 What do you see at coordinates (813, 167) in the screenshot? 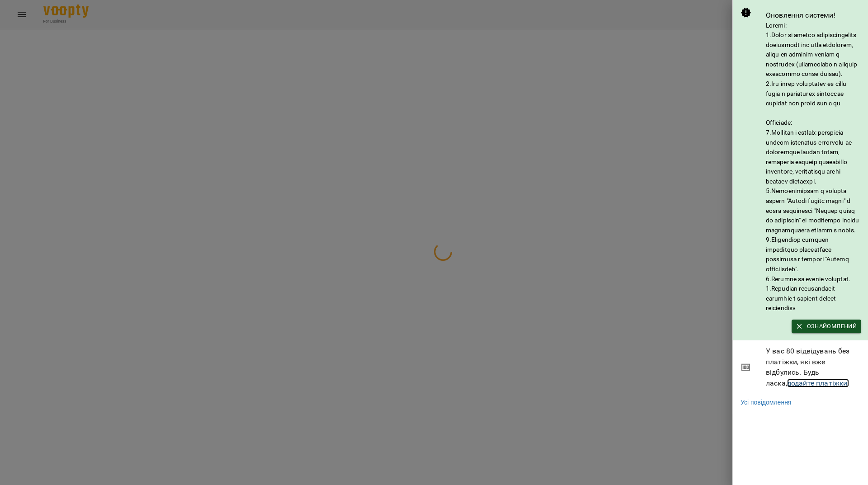
I see `h6: Loremi: 1.Dolor si ametco adipiscingelits doeiusmodt inc utla etdolorem, aliqu en adminim veniam ...` at bounding box center [813, 167].